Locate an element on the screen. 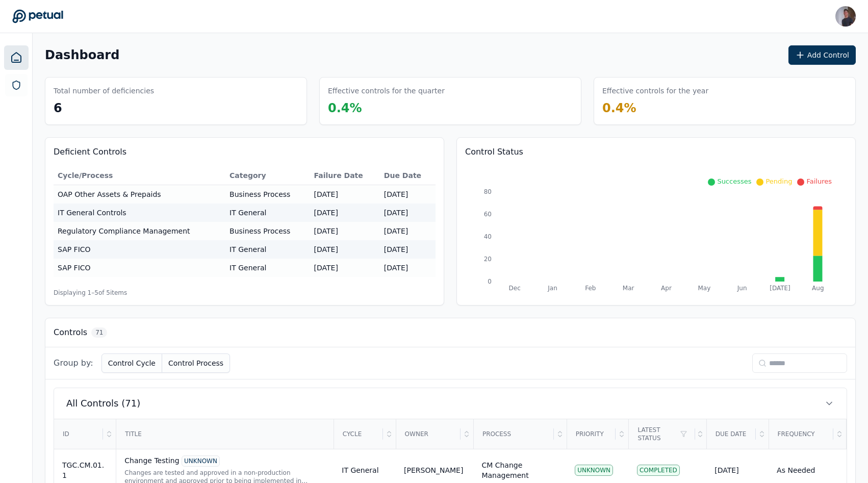 Image resolution: width=868 pixels, height=483 pixels. th: Cycle/Process is located at coordinates (139, 175).